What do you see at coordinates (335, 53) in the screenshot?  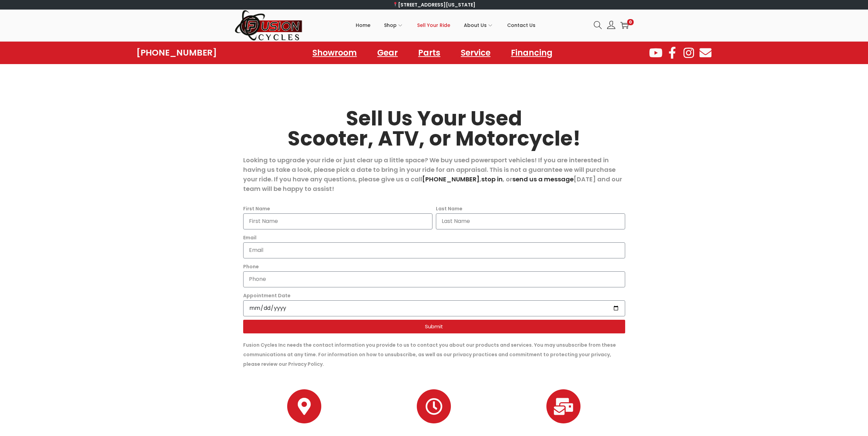 I see `a: Showroom` at bounding box center [335, 53].